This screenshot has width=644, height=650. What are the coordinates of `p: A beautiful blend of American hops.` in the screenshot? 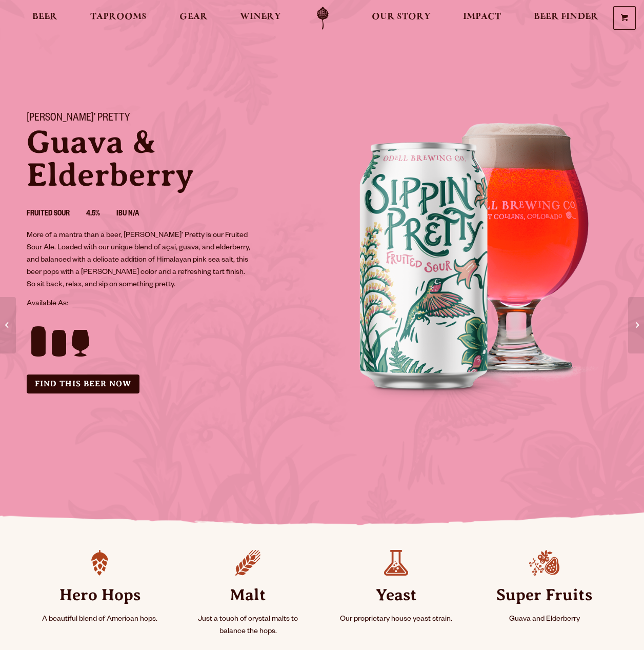 It's located at (99, 620).